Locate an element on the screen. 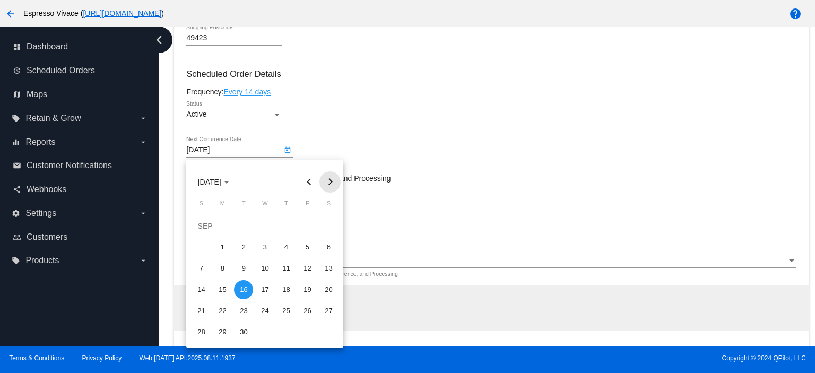  td: September 17, 2025 is located at coordinates (265, 290).